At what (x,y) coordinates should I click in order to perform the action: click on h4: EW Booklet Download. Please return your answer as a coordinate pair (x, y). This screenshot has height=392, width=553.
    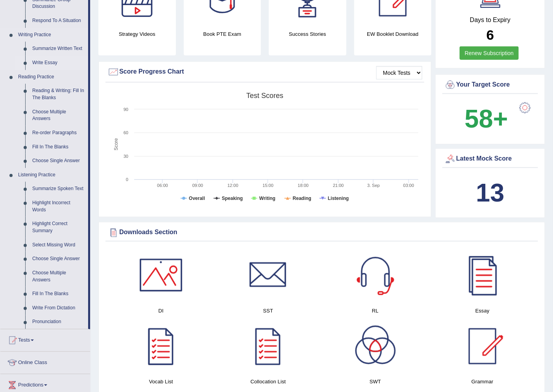
    Looking at the image, I should click on (393, 34).